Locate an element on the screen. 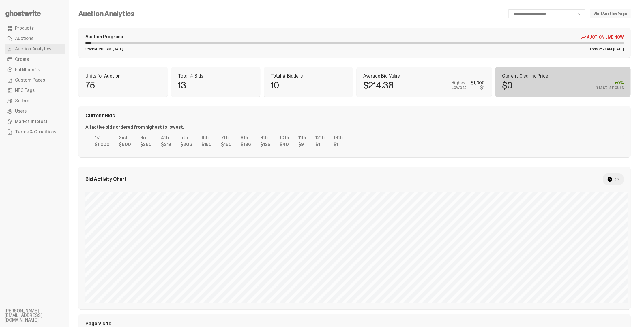  a: Users is located at coordinates (35, 111).